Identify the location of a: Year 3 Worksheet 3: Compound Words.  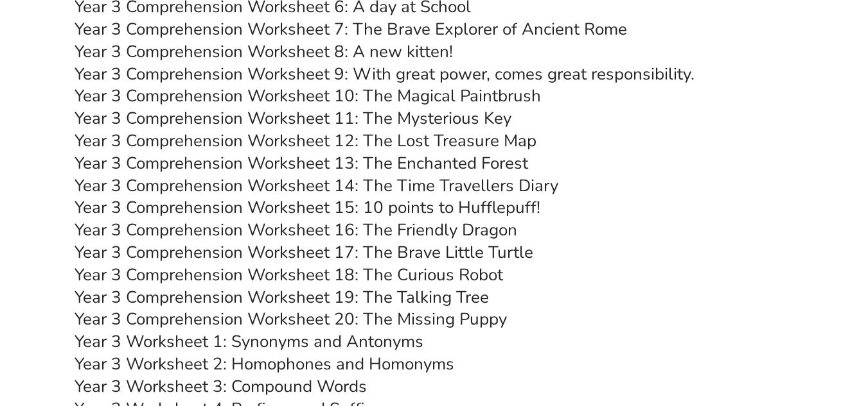
(220, 386).